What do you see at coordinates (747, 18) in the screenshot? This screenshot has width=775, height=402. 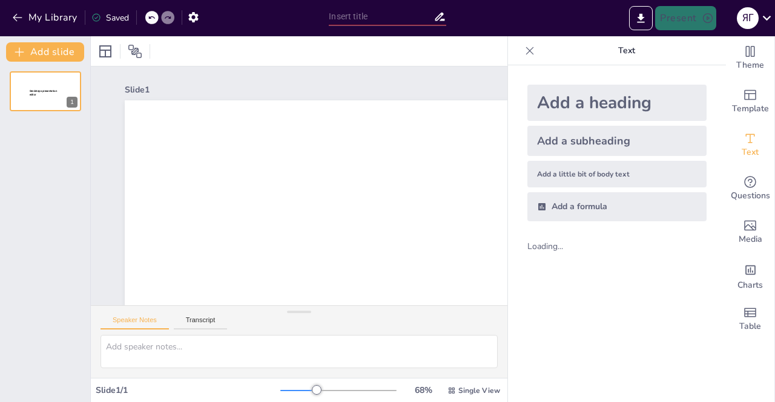 I see `div: Я Г` at bounding box center [747, 18].